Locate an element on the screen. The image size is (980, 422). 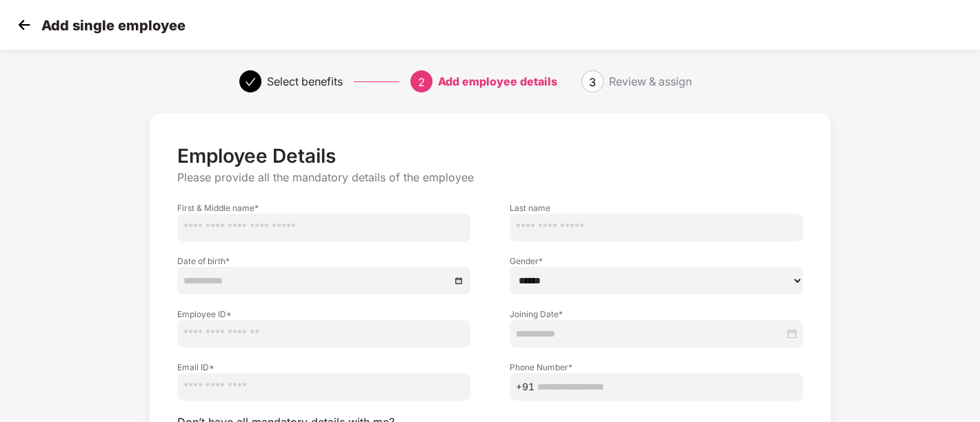
div: Review & assign is located at coordinates (650, 81).